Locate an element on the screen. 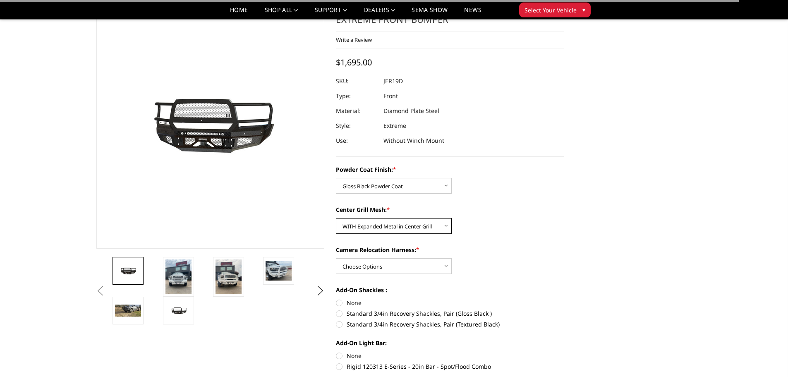 This screenshot has width=788, height=377. dt: Style: is located at coordinates (356, 126).